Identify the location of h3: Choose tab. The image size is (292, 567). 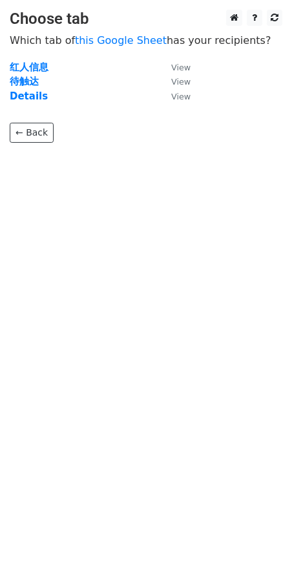
(146, 19).